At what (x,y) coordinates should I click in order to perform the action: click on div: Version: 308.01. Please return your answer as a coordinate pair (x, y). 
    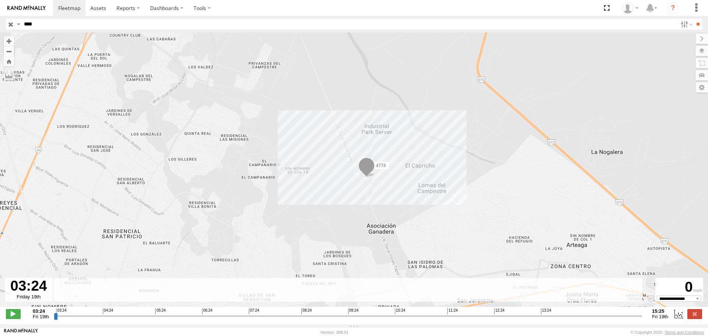
    Looking at the image, I should click on (334, 332).